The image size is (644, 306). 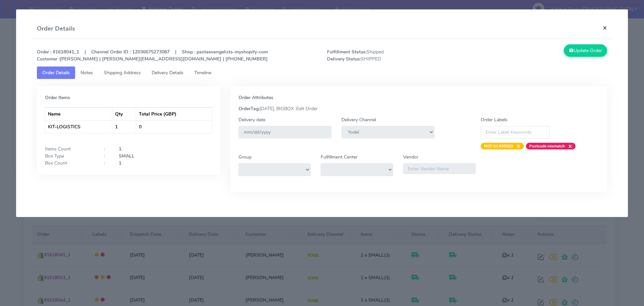 I want to click on button: Update Order, so click(x=586, y=50).